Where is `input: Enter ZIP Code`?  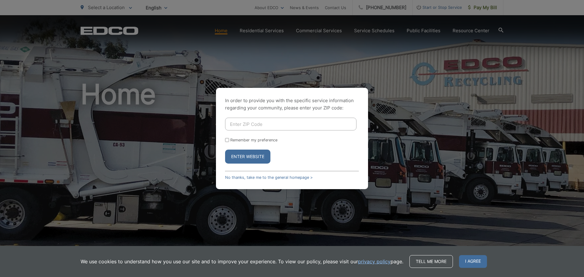 input: Enter ZIP Code is located at coordinates (291, 124).